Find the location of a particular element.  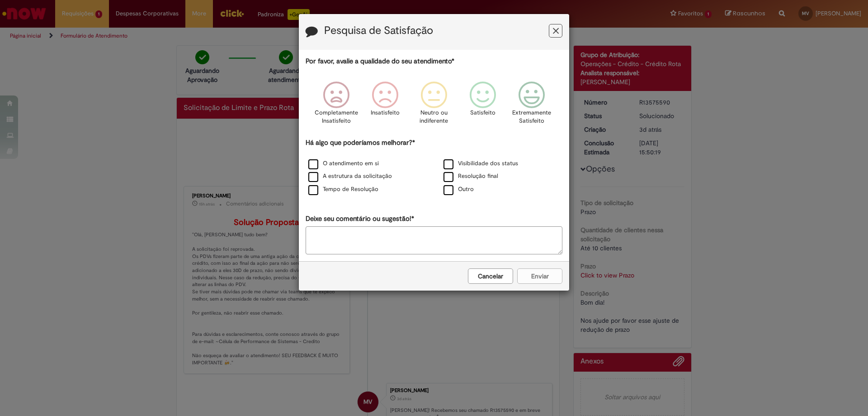

div: Neutro ou indiferente is located at coordinates (434, 106).